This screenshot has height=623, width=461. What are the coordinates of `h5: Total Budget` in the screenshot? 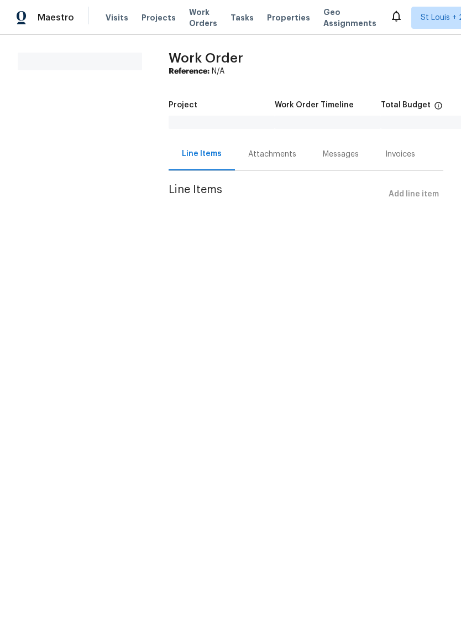 It's located at (406, 105).